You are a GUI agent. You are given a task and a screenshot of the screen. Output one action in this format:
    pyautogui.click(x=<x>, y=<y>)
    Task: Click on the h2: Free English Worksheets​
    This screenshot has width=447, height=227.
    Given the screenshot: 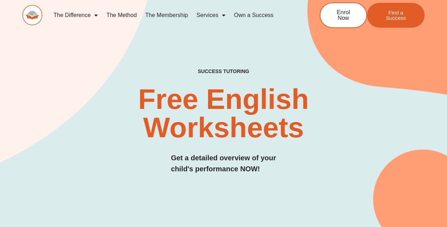 What is the action you would take?
    pyautogui.click(x=223, y=114)
    